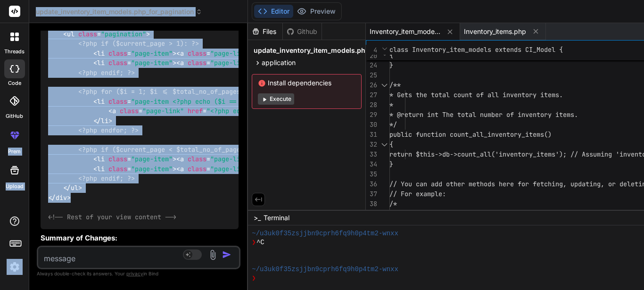 The width and height of the screenshot is (644, 290). Describe the element at coordinates (14, 116) in the screenshot. I see `label: GitHub` at that location.